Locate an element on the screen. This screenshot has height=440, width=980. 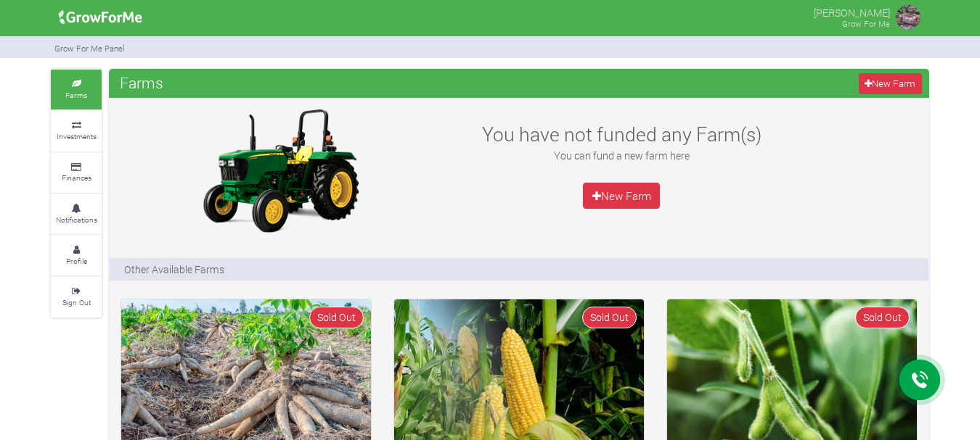
small: Grow For Me Panel is located at coordinates (89, 48).